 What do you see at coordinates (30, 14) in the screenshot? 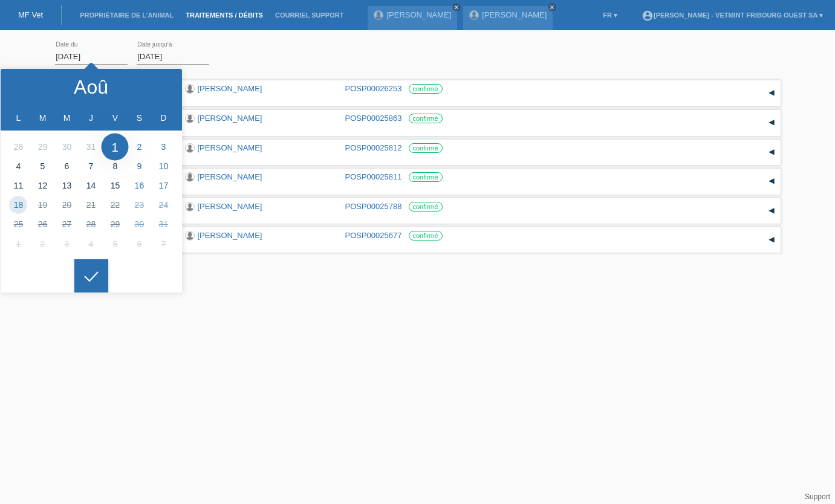
I see `a: MF Vet` at bounding box center [30, 14].